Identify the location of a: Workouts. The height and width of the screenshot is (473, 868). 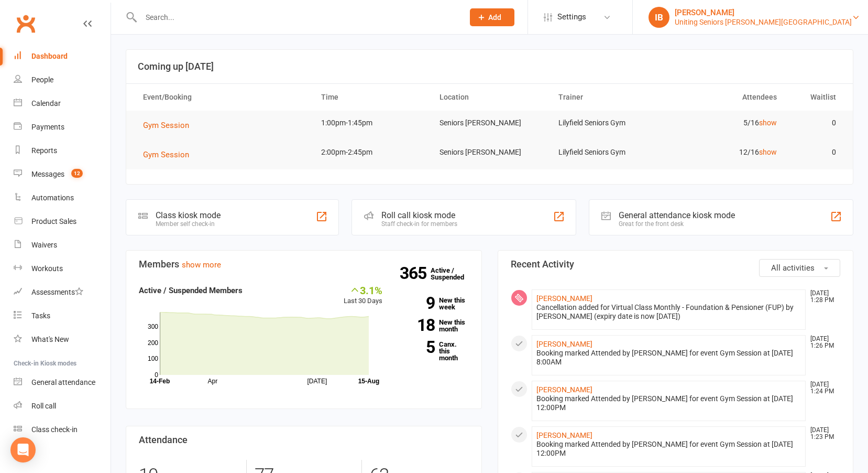
(62, 269).